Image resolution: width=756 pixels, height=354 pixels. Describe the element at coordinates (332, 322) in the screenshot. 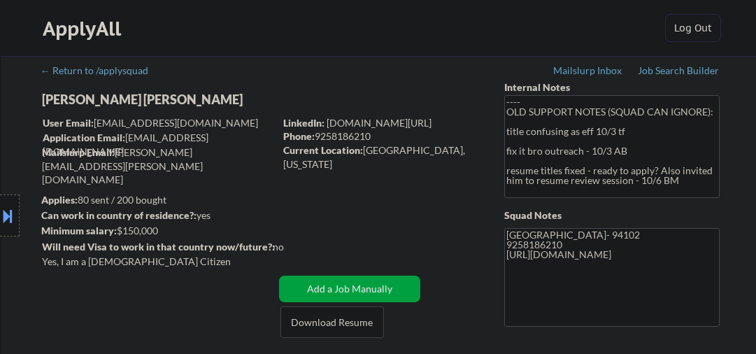

I see `button: Download Resume` at that location.